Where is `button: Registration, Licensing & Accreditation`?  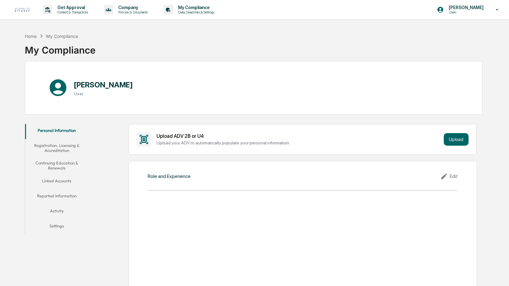 button: Registration, Licensing & Accreditation is located at coordinates (57, 148).